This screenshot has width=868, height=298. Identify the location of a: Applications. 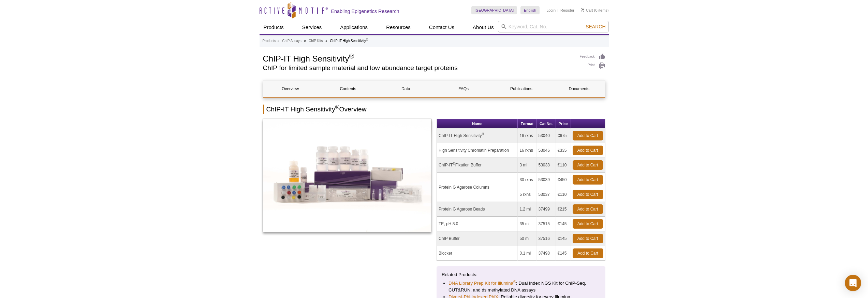
(354, 27).